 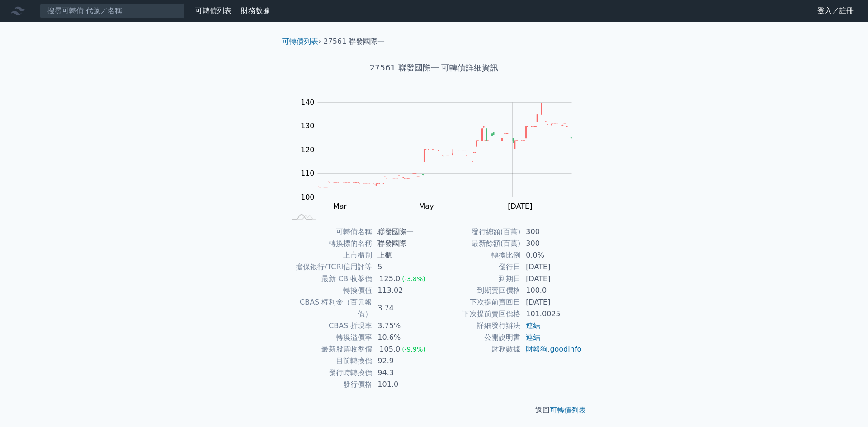 I want to click on td: 可轉債名稱, so click(x=329, y=232).